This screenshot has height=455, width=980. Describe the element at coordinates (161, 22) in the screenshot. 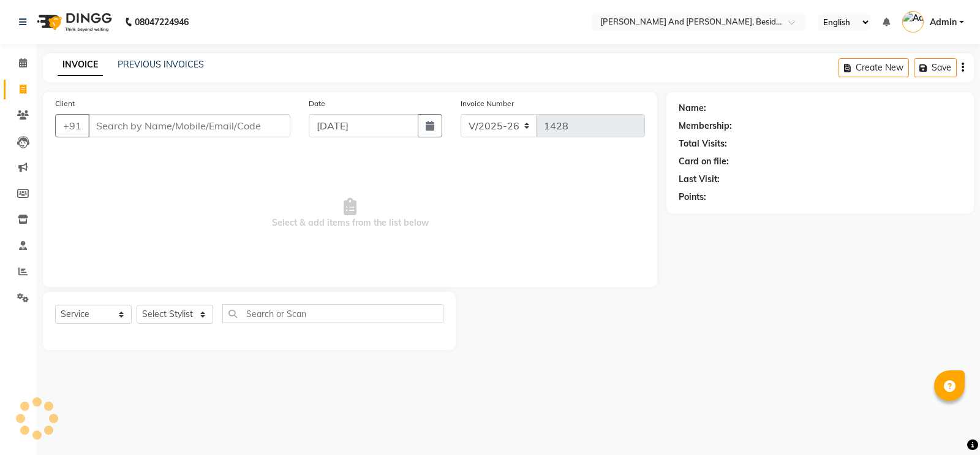

I see `b: 08047224946` at that location.